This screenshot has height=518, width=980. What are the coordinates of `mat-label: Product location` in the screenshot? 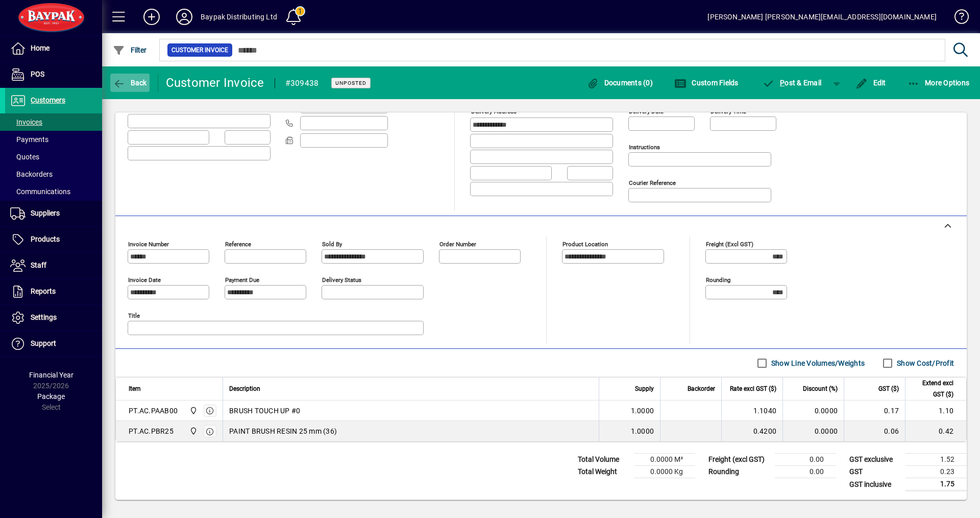 It's located at (585, 244).